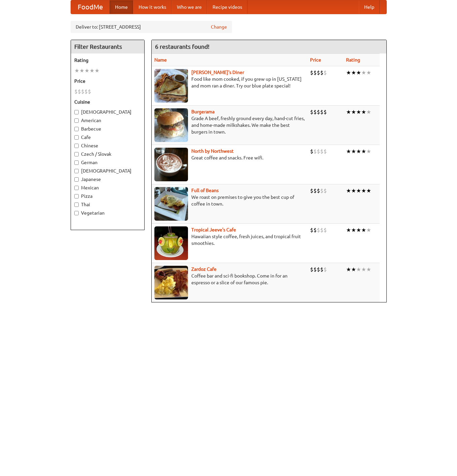 The width and height of the screenshot is (457, 476). I want to click on h5: Price, so click(108, 81).